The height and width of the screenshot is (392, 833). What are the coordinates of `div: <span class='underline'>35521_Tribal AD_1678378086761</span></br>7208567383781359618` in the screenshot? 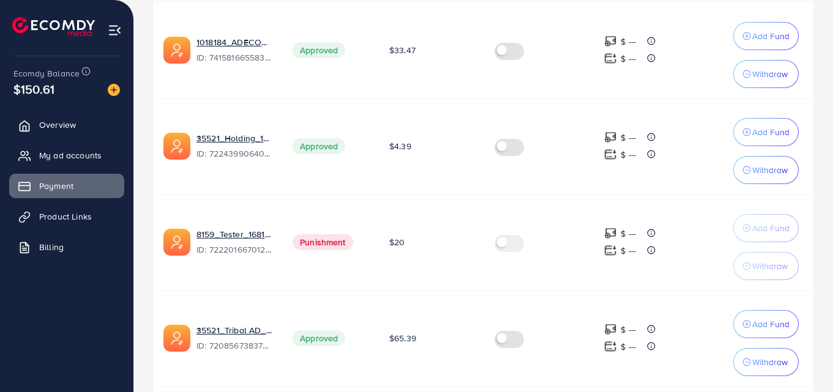 It's located at (234, 338).